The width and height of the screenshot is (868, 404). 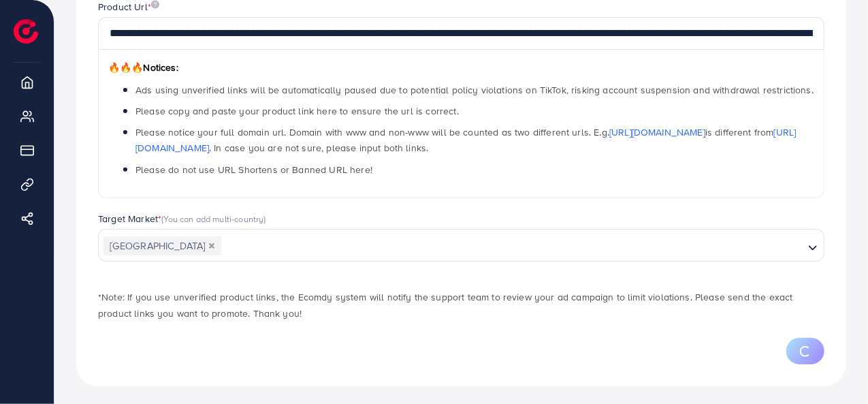 What do you see at coordinates (212, 246) in the screenshot?
I see `button: Deselect Pakistan` at bounding box center [212, 246].